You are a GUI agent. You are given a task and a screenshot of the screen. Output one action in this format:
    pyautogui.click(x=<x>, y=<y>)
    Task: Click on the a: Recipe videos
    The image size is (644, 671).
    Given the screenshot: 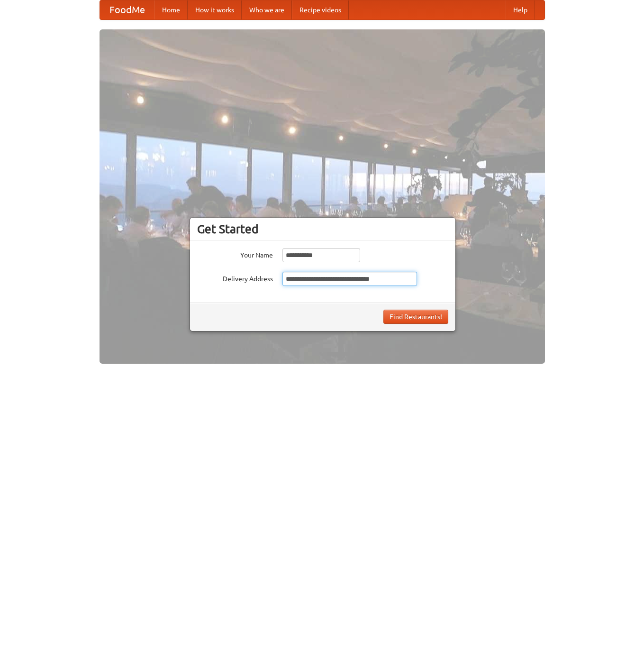 What is the action you would take?
    pyautogui.click(x=321, y=10)
    